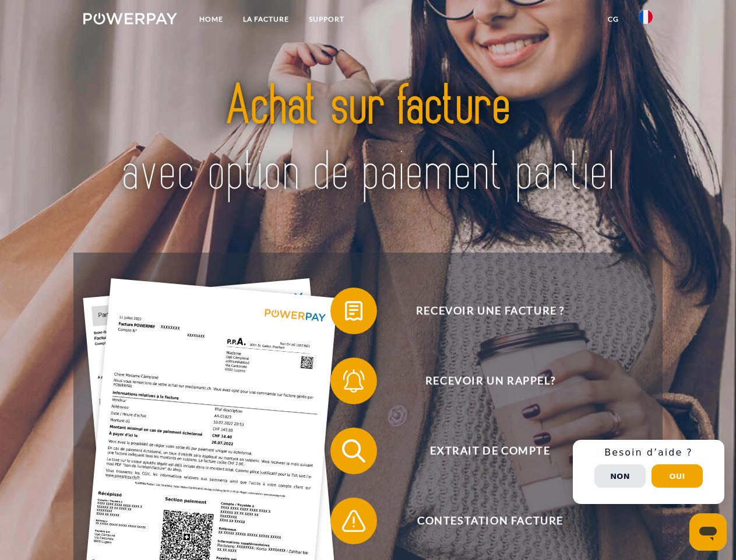  Describe the element at coordinates (490, 450) in the screenshot. I see `span: Extrait de compte` at that location.